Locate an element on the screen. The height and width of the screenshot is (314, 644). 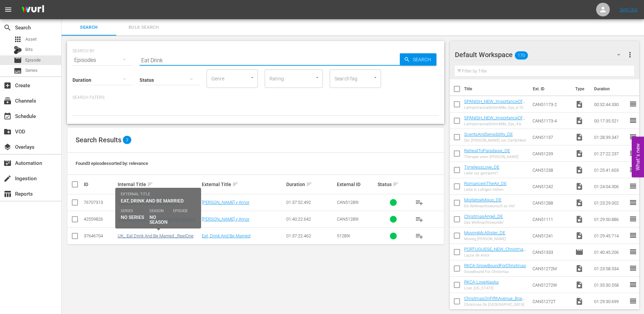
div: LaImportanciaDeSerMike_Eps_4-6 is located at coordinates (495, 124).